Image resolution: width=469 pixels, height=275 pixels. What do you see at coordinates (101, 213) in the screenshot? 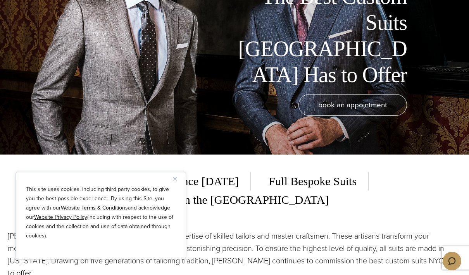
I see `p: This site uses cookies, including third party cookies, to give you the best possible experience. ...` at bounding box center [101, 213].